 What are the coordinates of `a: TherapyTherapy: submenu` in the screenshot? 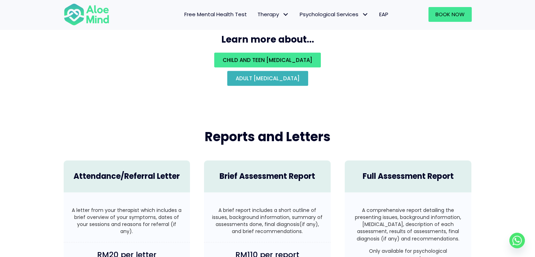 It's located at (273, 14).